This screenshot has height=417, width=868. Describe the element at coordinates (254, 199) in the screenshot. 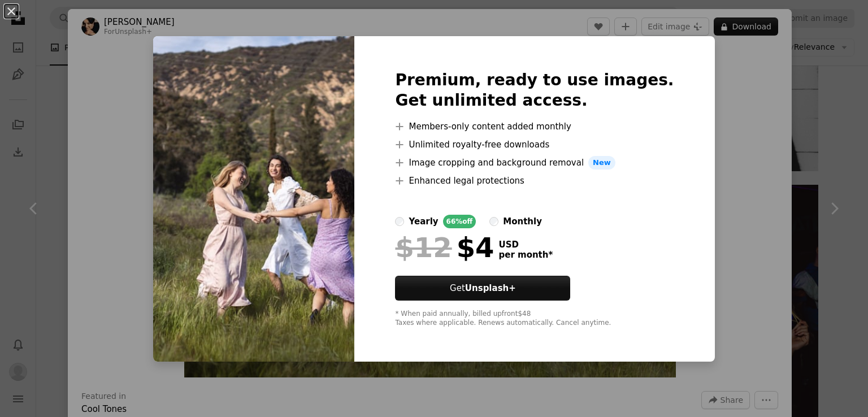

I see `img: premium_photo-1681234558121-904ba886cf03` at that location.